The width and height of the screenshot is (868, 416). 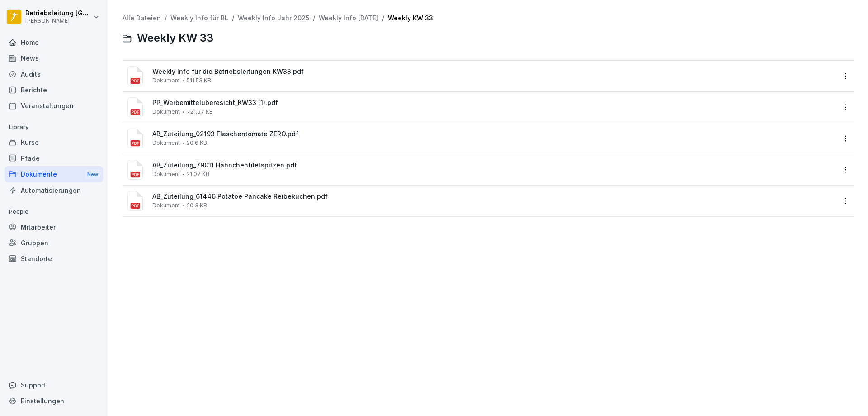 What do you see at coordinates (494, 196) in the screenshot?
I see `span: AB_Zuteilung_61446 Potatoe Pancake Reibekuchen.pdf` at bounding box center [494, 196].